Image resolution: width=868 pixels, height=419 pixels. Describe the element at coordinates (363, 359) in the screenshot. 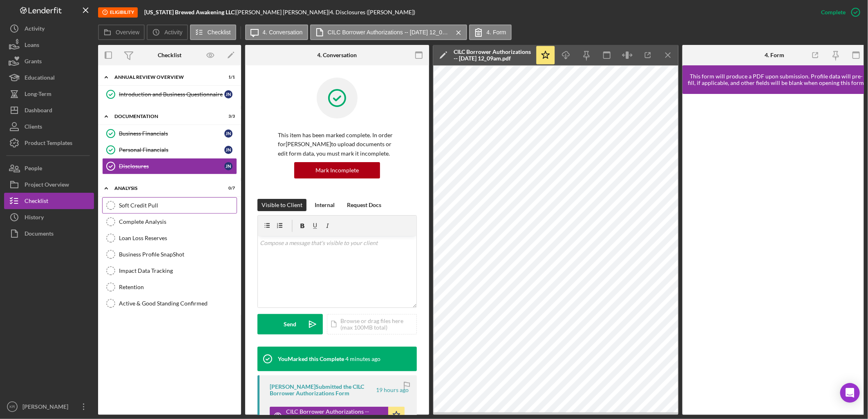

I see `time: 2025-09-09 22:54` at that location.